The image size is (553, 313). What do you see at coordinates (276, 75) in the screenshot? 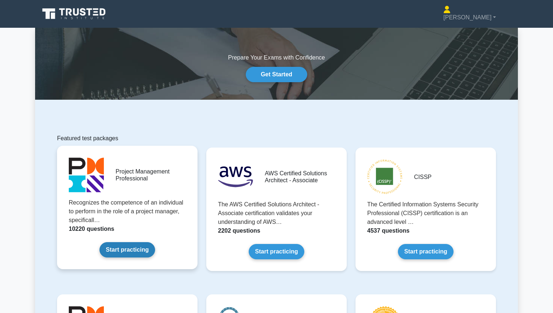
I see `a: Get Started` at bounding box center [276, 75].